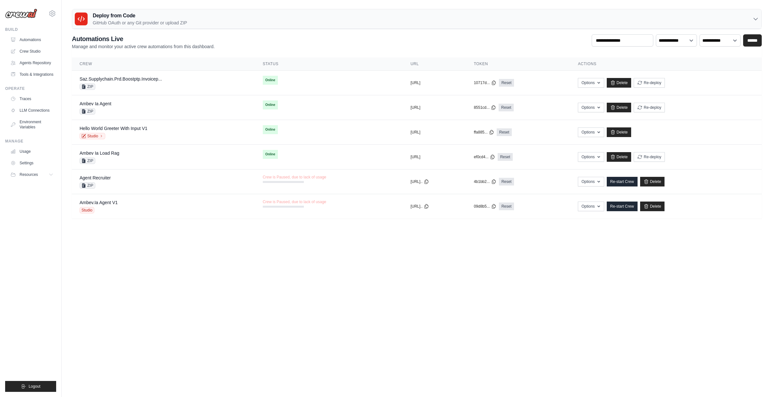 Image resolution: width=772 pixels, height=397 pixels. What do you see at coordinates (32, 125) in the screenshot?
I see `a: Environment Variables` at bounding box center [32, 125].